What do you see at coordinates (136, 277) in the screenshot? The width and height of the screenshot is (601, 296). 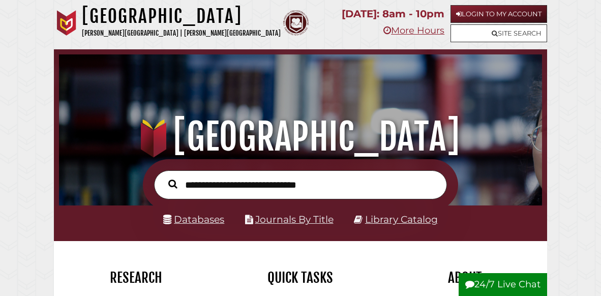 I see `h2: Research` at bounding box center [136, 277].